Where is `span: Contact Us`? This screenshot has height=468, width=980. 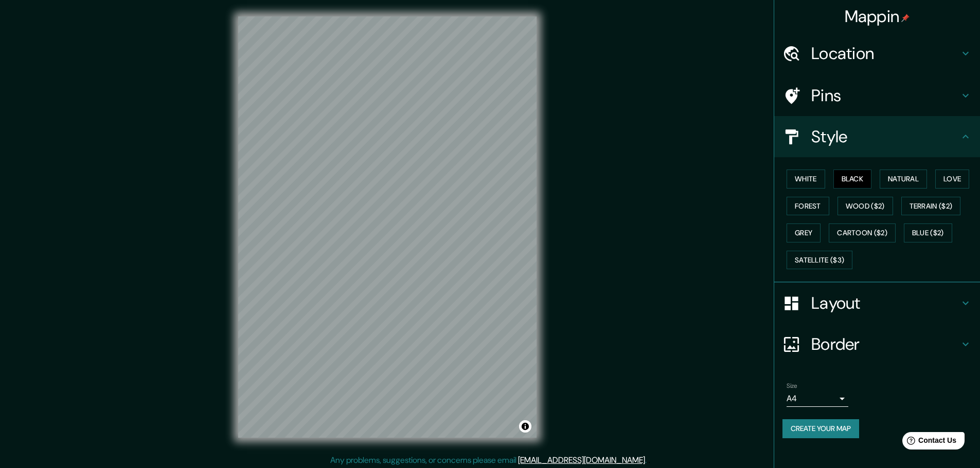 span: Contact Us is located at coordinates (49, 12).